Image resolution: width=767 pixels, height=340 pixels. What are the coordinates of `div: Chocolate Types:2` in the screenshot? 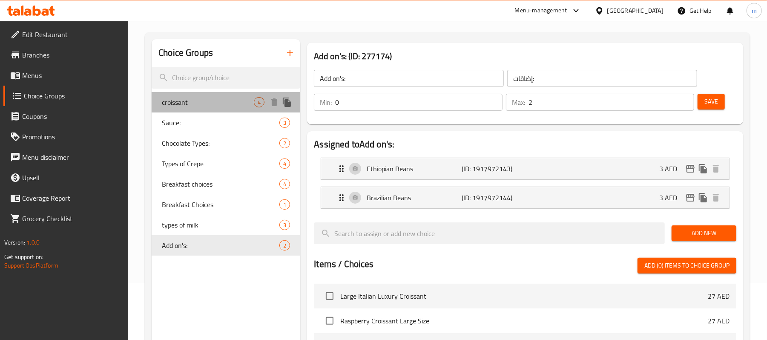 It's located at (226, 143).